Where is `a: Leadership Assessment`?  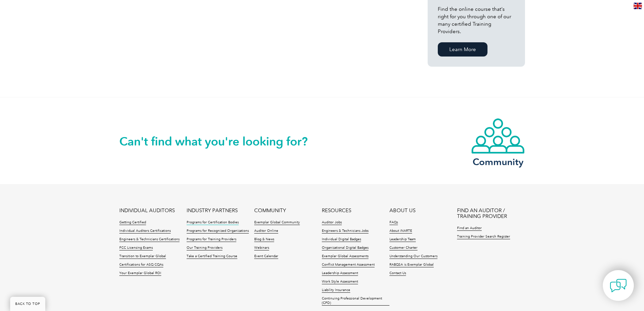 a: Leadership Assessment is located at coordinates (340, 274).